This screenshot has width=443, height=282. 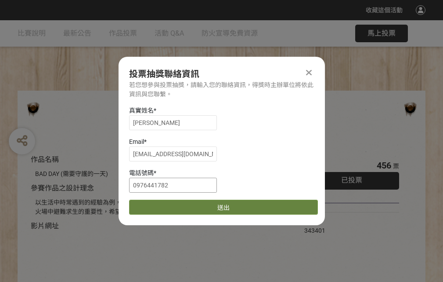 What do you see at coordinates (222, 74) in the screenshot?
I see `div: 投票抽獎聯絡資訊` at bounding box center [222, 74].